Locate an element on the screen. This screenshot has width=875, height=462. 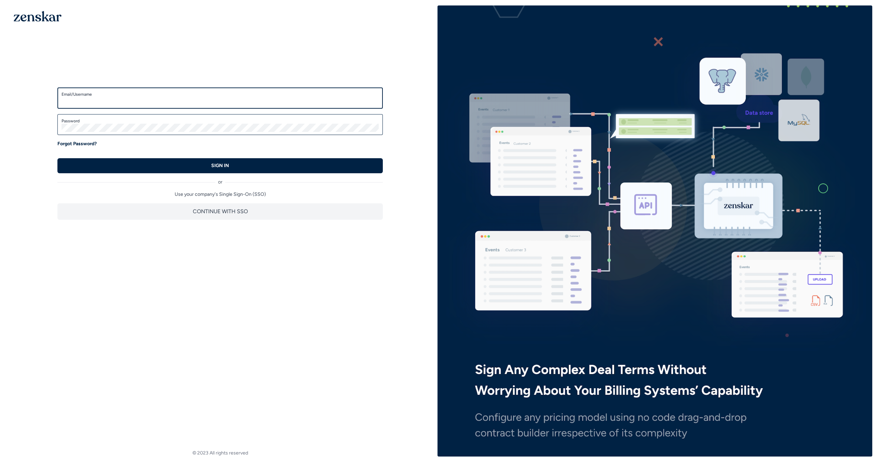
p: Forgot Password? is located at coordinates (77, 144).